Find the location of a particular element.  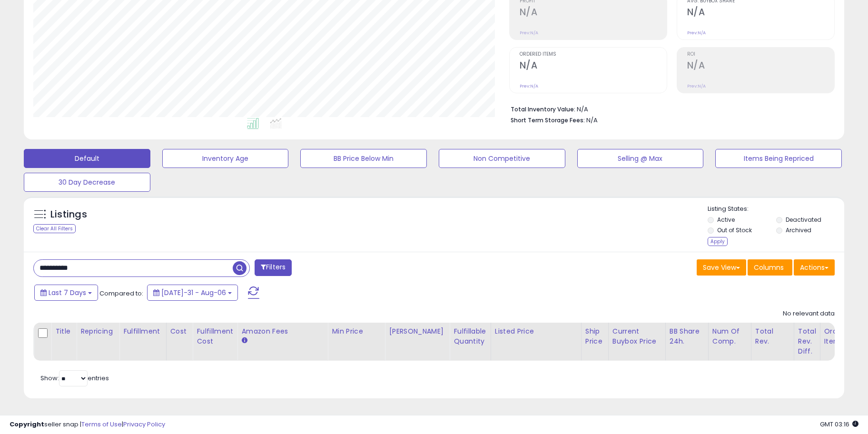

div: Amazon Fees is located at coordinates (282, 332).